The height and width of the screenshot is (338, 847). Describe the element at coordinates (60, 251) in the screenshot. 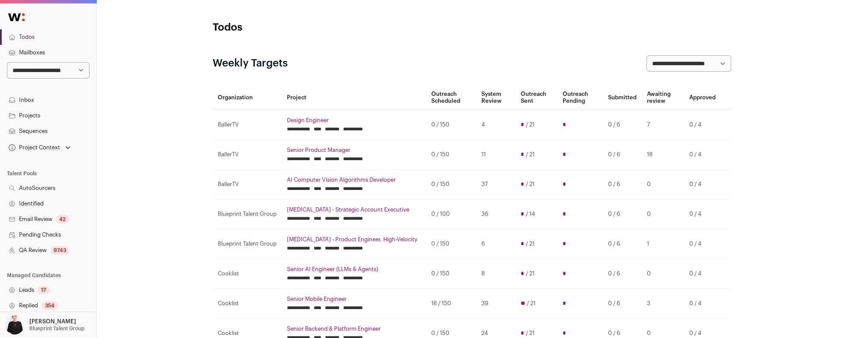

I see `div: 9743` at that location.